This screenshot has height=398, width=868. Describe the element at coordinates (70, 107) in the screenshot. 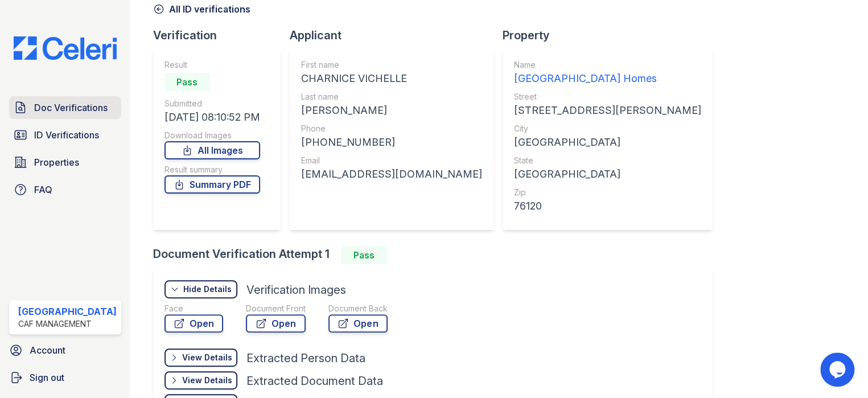

I see `span: Doc Verifications` at that location.